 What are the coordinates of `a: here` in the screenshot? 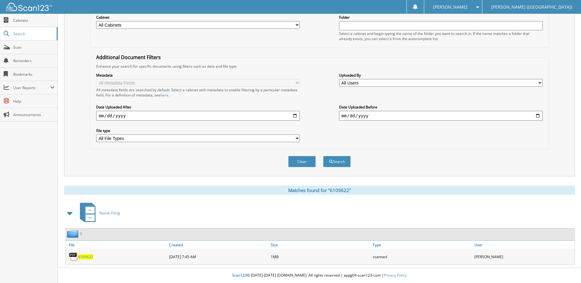 It's located at (165, 95).